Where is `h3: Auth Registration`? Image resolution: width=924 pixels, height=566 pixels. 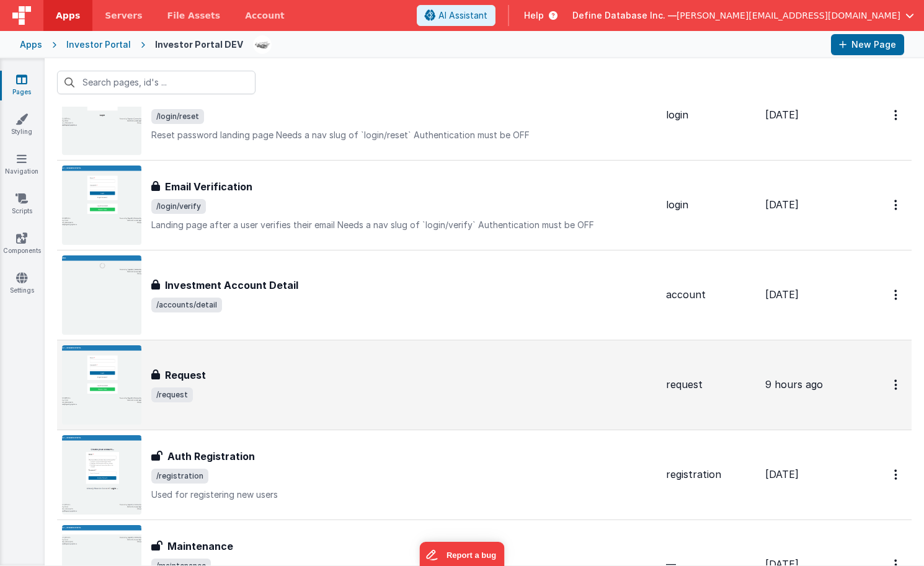 h3: Auth Registration is located at coordinates (211, 457).